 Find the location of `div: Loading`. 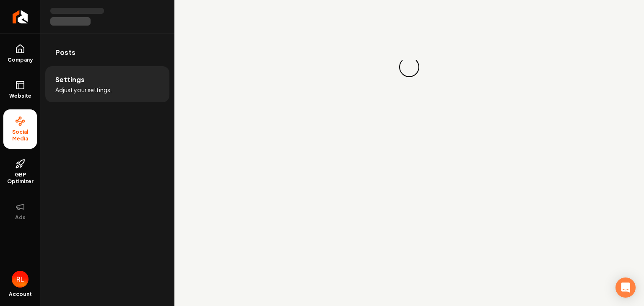

div: Loading is located at coordinates (409, 67).